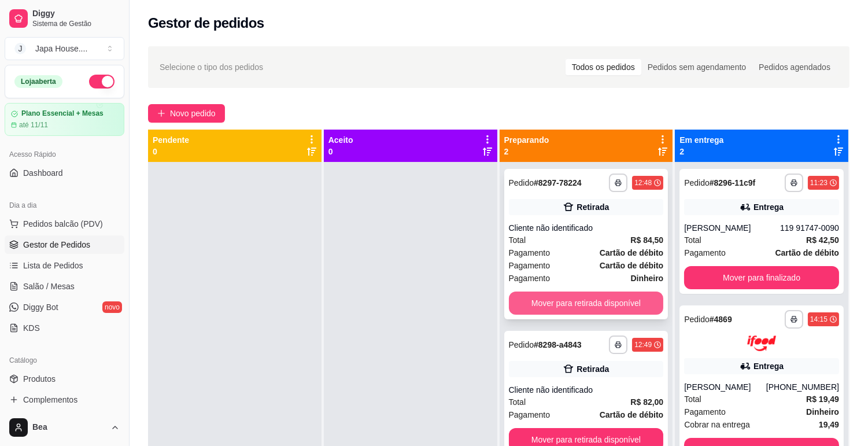 The height and width of the screenshot is (446, 868). Describe the element at coordinates (171, 140) in the screenshot. I see `p: Pendente` at that location.